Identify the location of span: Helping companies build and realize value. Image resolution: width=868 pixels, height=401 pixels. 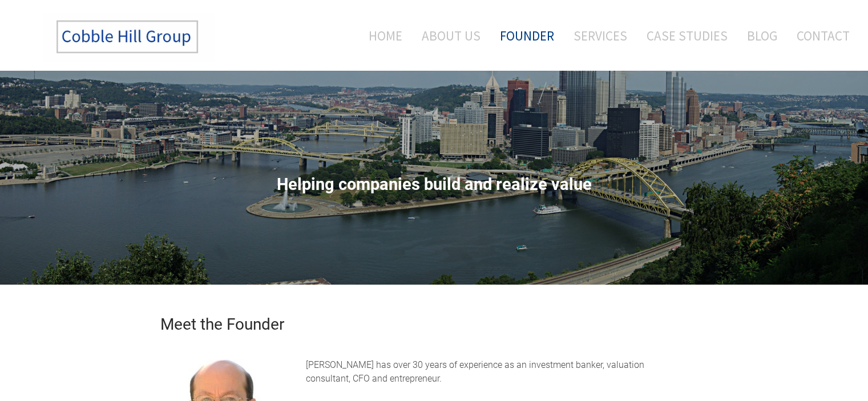
(434, 184).